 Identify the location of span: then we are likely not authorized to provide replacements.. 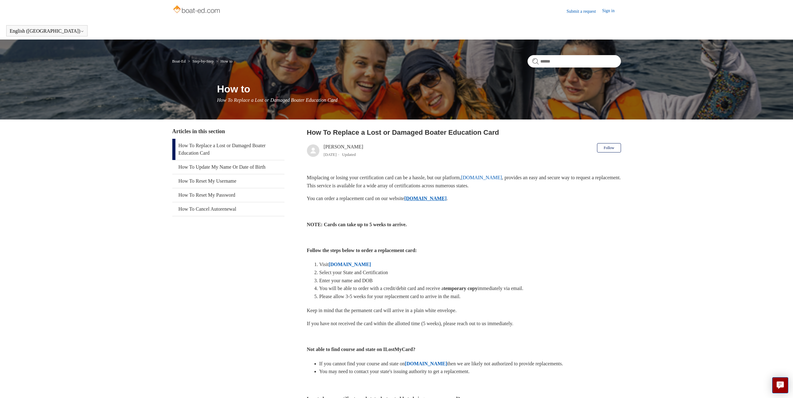
(505, 364).